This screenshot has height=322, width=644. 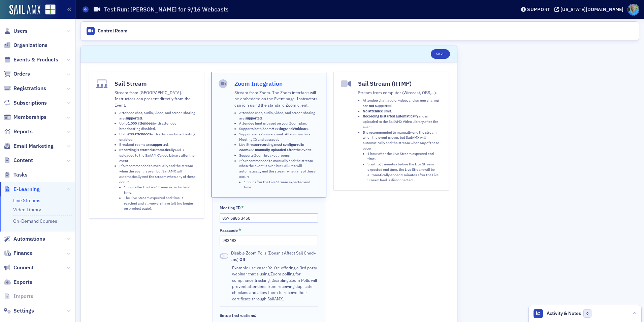 I want to click on span: Automations, so click(x=29, y=239).